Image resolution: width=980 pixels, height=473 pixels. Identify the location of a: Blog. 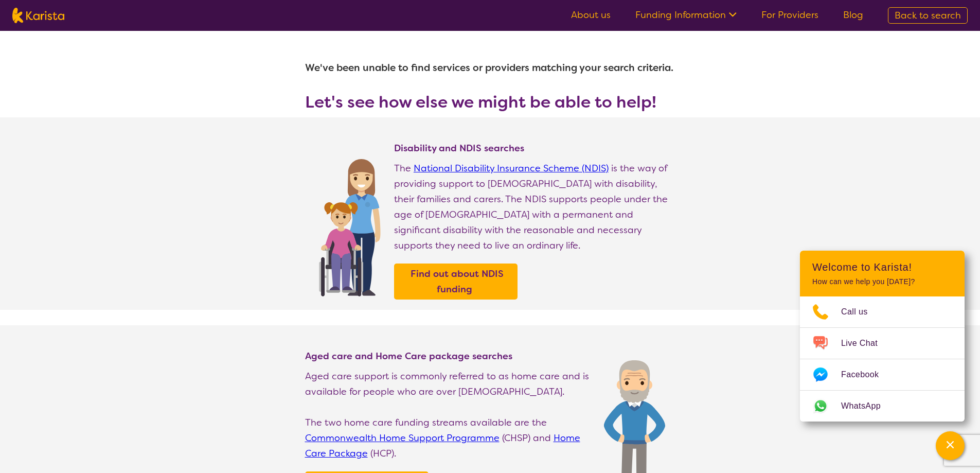
(853, 15).